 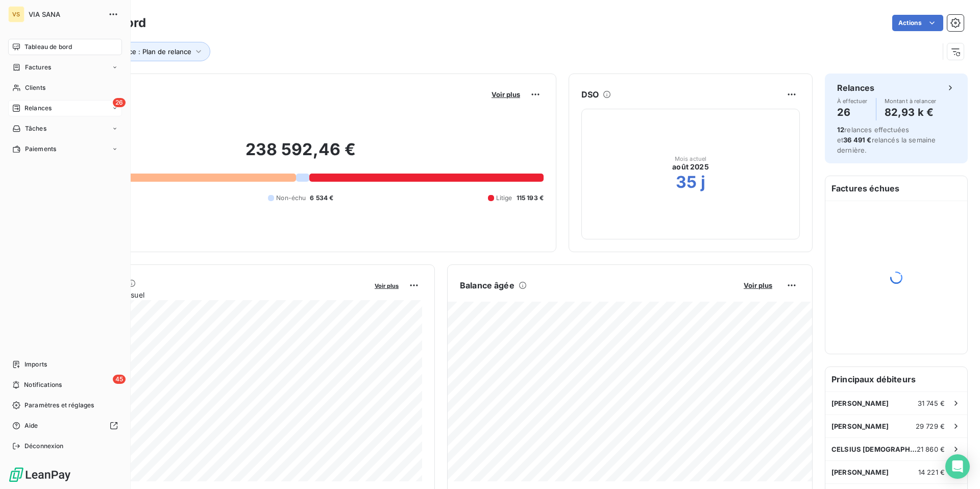 I want to click on button: Actions, so click(x=917, y=23).